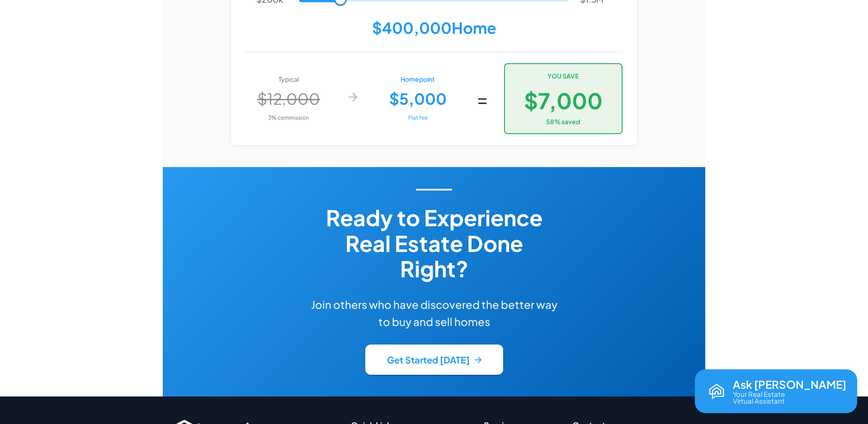 Image resolution: width=868 pixels, height=424 pixels. I want to click on p: $12,000, so click(288, 99).